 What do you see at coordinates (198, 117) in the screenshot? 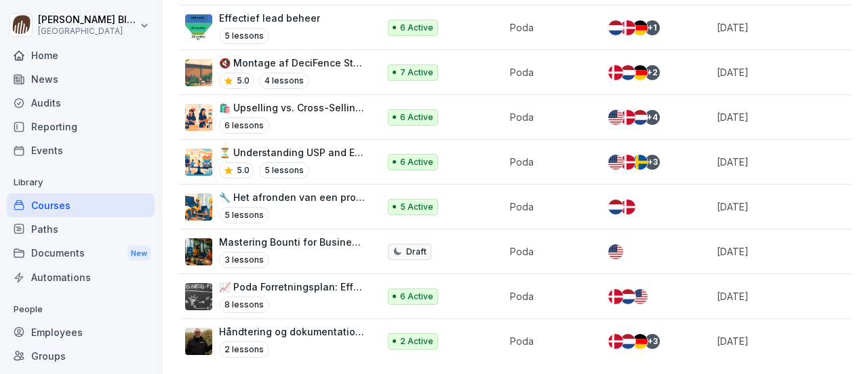
I see `img: g4gd9d39w4p3s4dr2i7gla5s.png` at bounding box center [198, 117].